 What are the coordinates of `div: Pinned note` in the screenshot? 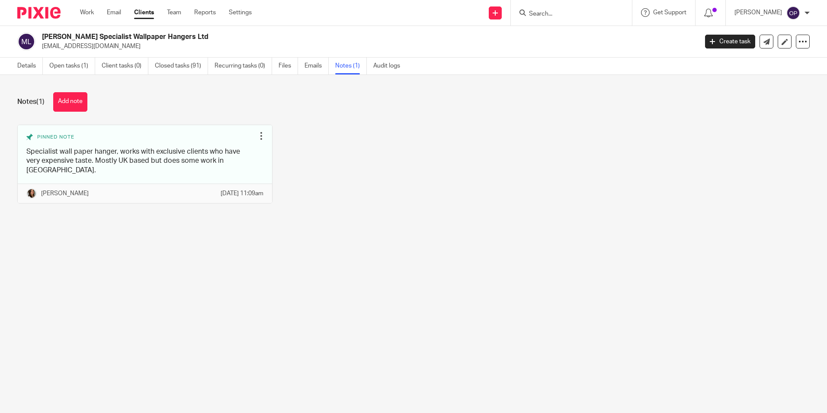 It's located at (141, 137).